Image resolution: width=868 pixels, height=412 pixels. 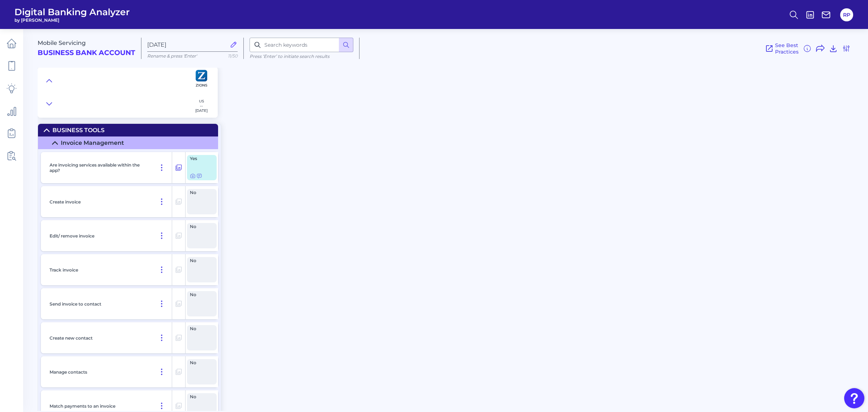 I want to click on div: Business Tools, so click(x=79, y=130).